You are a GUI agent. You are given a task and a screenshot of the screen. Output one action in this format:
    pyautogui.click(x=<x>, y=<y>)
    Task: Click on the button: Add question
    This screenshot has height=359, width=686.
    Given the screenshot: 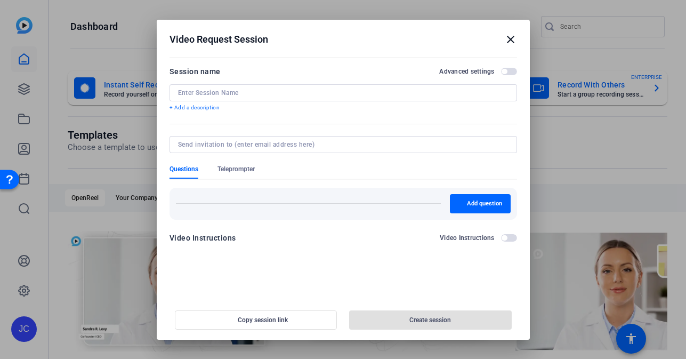 What is the action you would take?
    pyautogui.click(x=480, y=204)
    